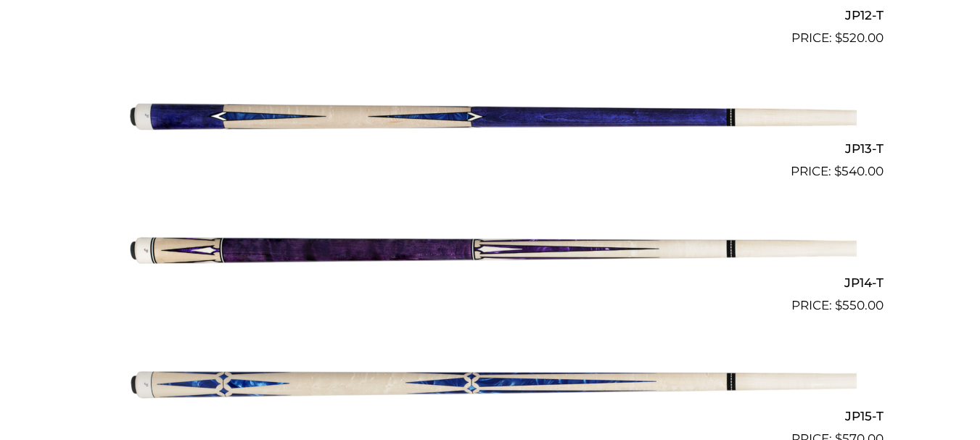 The image size is (980, 440). Describe the element at coordinates (490, 117) in the screenshot. I see `a: JP13-T $540.00` at that location.